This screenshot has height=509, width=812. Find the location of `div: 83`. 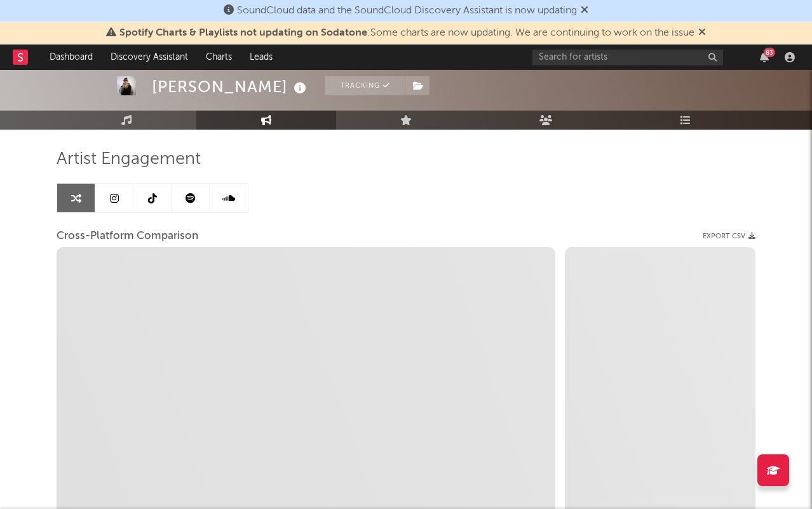

div: 83 is located at coordinates (770, 52).